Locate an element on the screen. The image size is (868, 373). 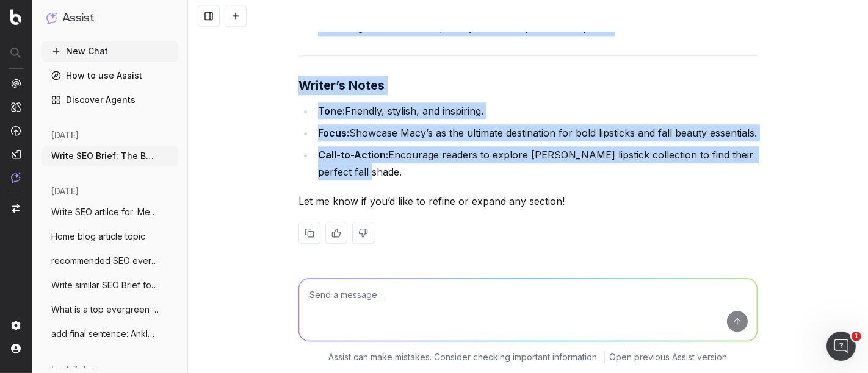
span: Write similar SEO Brief for SEO Briefs: is located at coordinates (105, 286).